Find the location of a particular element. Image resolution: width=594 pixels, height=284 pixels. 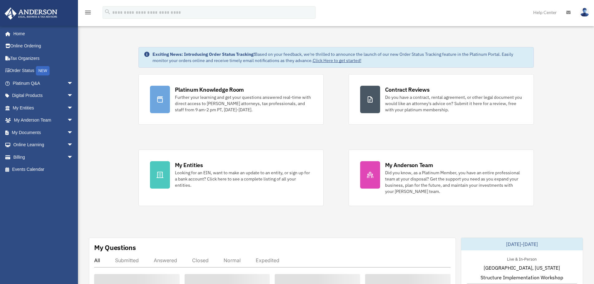

div: Normal is located at coordinates (232, 260).